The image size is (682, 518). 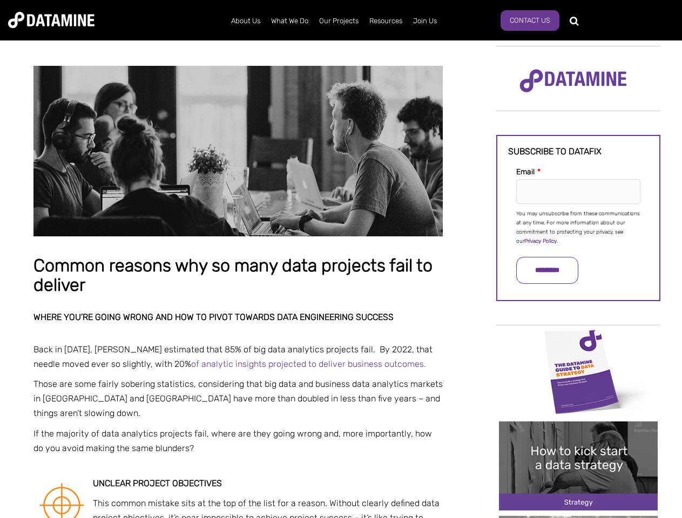 I want to click on p: If the majority of data analytics projects fail, where are they going wrong and, more importantly..., so click(x=238, y=441).